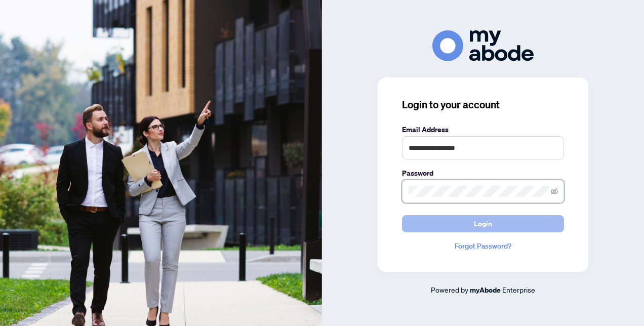  I want to click on label: Email Address, so click(483, 129).